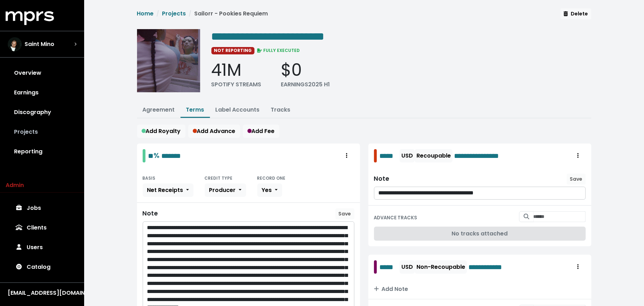 Image resolution: width=644 pixels, height=306 pixels. Describe the element at coordinates (165, 189) in the screenshot. I see `span: Net Receipts` at that location.